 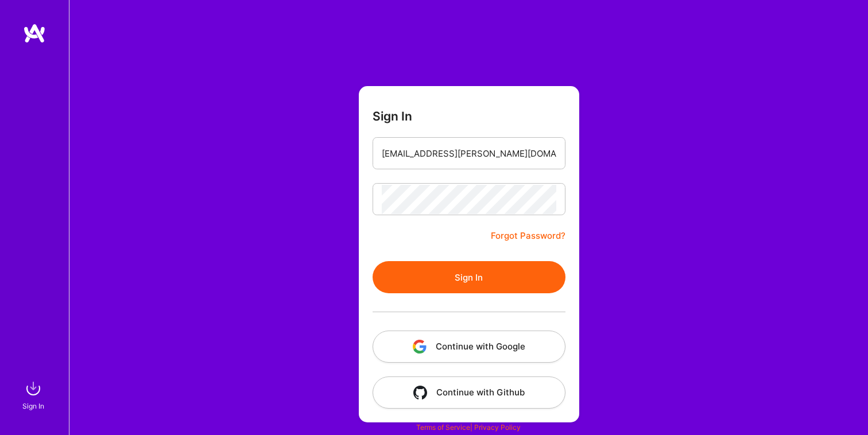 I want to click on a: Privacy Policy, so click(x=497, y=427).